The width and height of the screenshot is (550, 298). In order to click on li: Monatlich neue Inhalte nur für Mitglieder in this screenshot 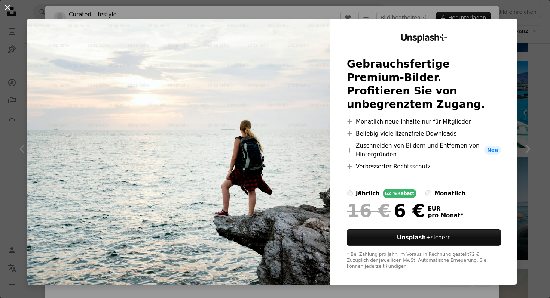, I will do `click(424, 122)`.